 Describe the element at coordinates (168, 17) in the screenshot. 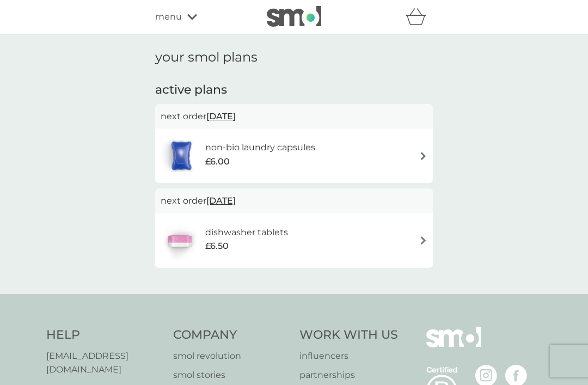

I see `span: menu` at that location.